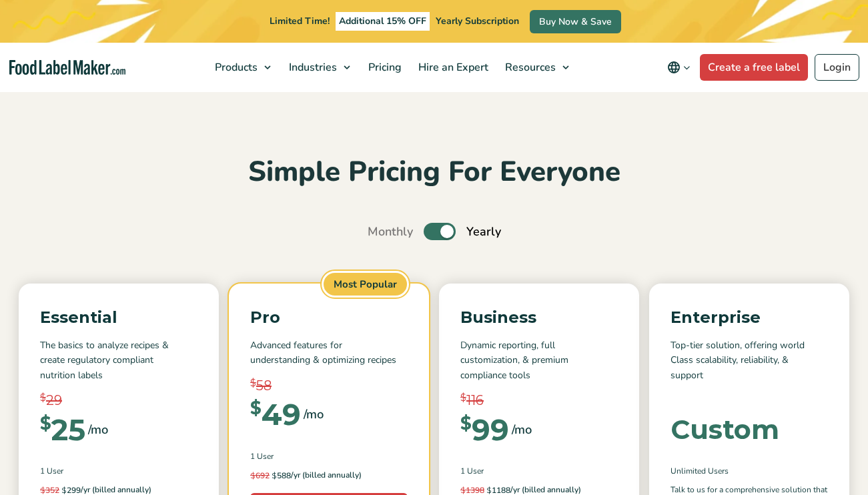  What do you see at coordinates (119, 318) in the screenshot?
I see `p: Essential` at bounding box center [119, 318].